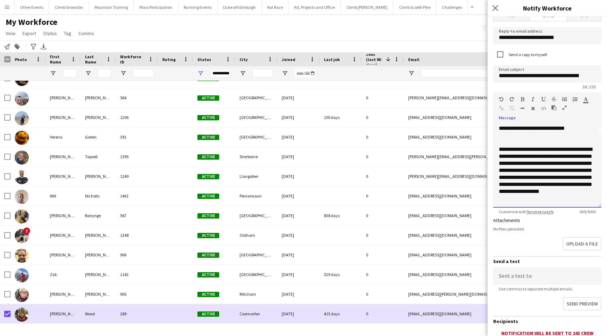 The image size is (607, 336). What do you see at coordinates (67, 33) in the screenshot?
I see `span: Tag` at bounding box center [67, 33].